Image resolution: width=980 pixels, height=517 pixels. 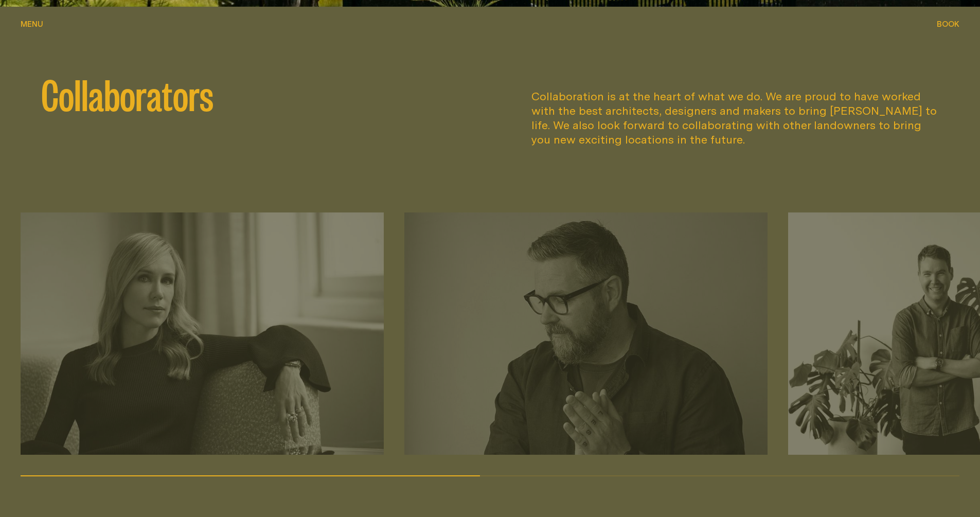 What do you see at coordinates (948, 25) in the screenshot?
I see `button: show booking tray` at bounding box center [948, 25].